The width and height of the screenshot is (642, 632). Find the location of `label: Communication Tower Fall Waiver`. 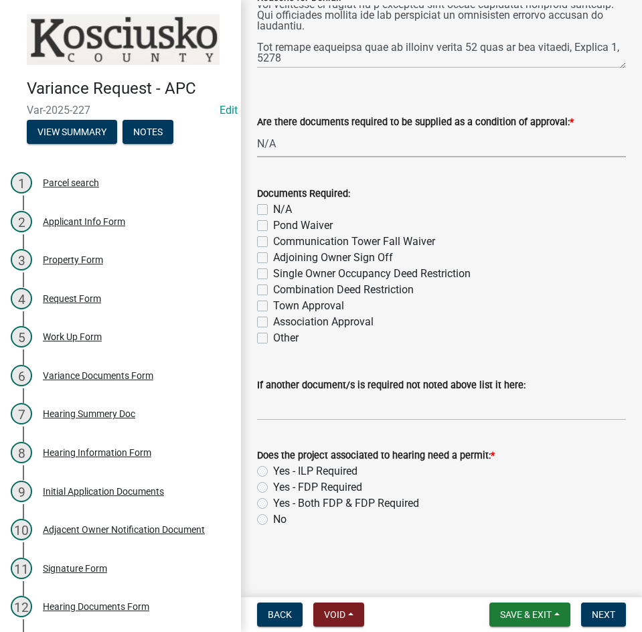

label: Communication Tower Fall Waiver is located at coordinates (354, 242).